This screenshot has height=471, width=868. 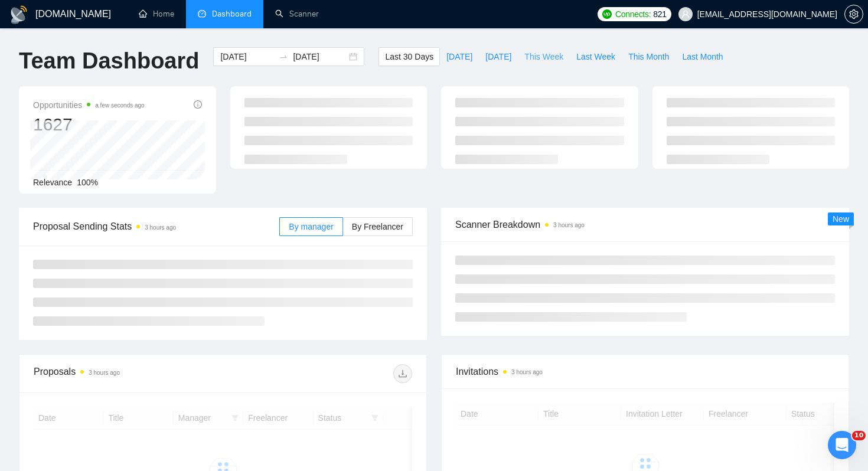 I want to click on span: By Freelancer, so click(x=378, y=227).